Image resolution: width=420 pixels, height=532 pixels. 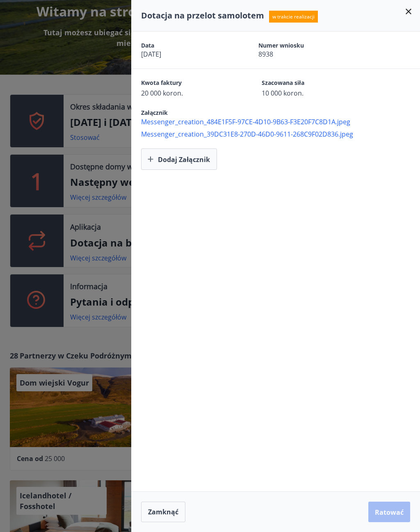 I want to click on button: Zamknąć, so click(x=163, y=512).